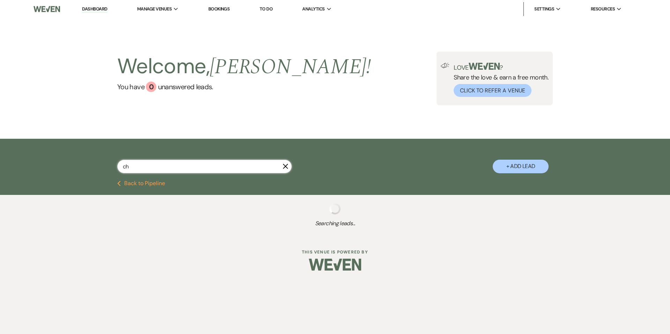 The image size is (670, 334). Describe the element at coordinates (484, 66) in the screenshot. I see `img: weven-logo-green.svg` at that location.